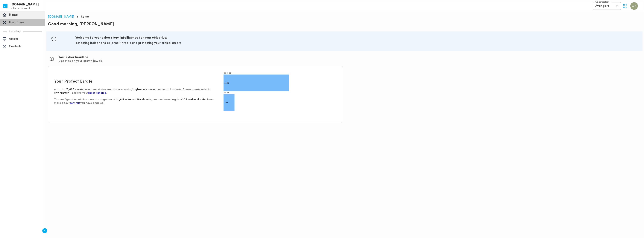 The image size is (644, 238). I want to click on text: 721, so click(226, 103).